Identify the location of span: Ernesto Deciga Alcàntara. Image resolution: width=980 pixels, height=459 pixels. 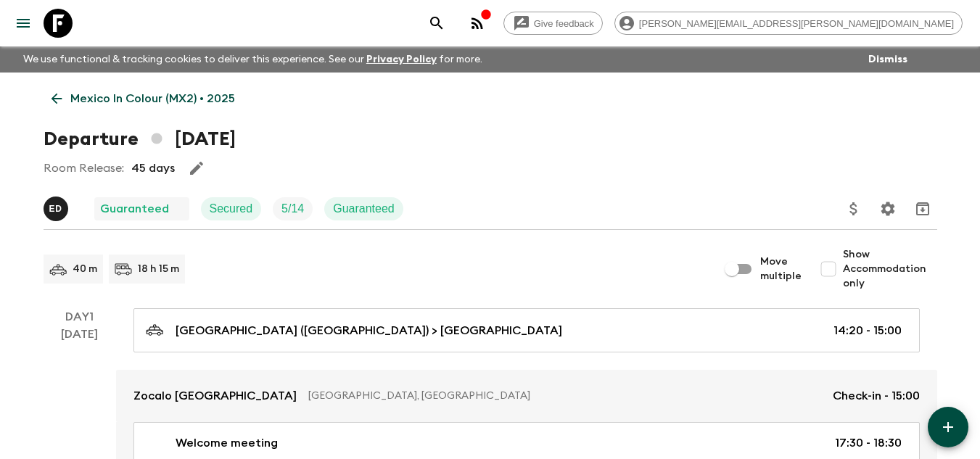
(57, 207).